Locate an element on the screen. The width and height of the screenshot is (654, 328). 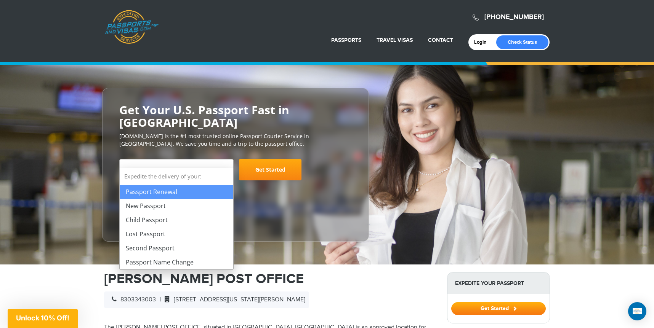
strong: Expedite the delivery of your: is located at coordinates (176, 176).